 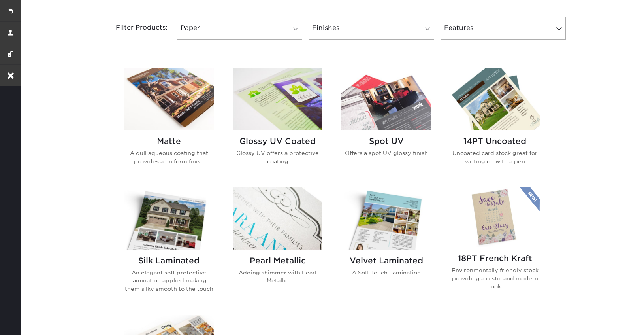 What do you see at coordinates (495, 157) in the screenshot?
I see `p: Uncoated card stock great for writing on with a pen` at bounding box center [495, 157].